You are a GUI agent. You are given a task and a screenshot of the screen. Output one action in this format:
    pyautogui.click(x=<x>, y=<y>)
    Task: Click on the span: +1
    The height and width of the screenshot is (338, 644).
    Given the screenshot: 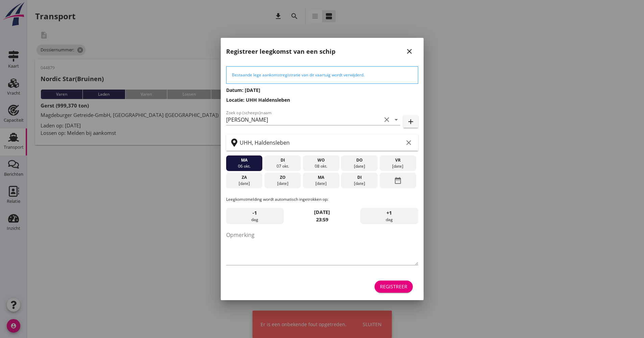 What is the action you would take?
    pyautogui.click(x=389, y=213)
    